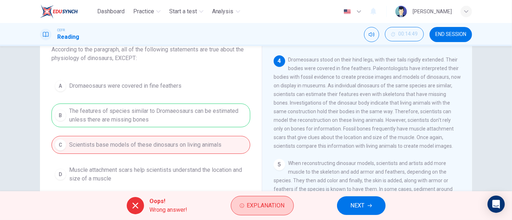 The height and width of the screenshot is (220, 512). Describe the element at coordinates (111, 12) in the screenshot. I see `span: Dashboard` at that location.